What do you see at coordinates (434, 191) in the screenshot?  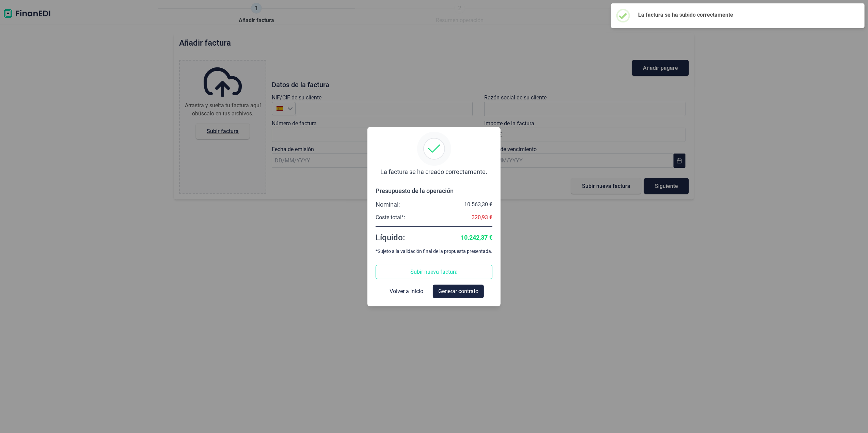 I see `div: Presupuesto de la operación` at bounding box center [434, 191].